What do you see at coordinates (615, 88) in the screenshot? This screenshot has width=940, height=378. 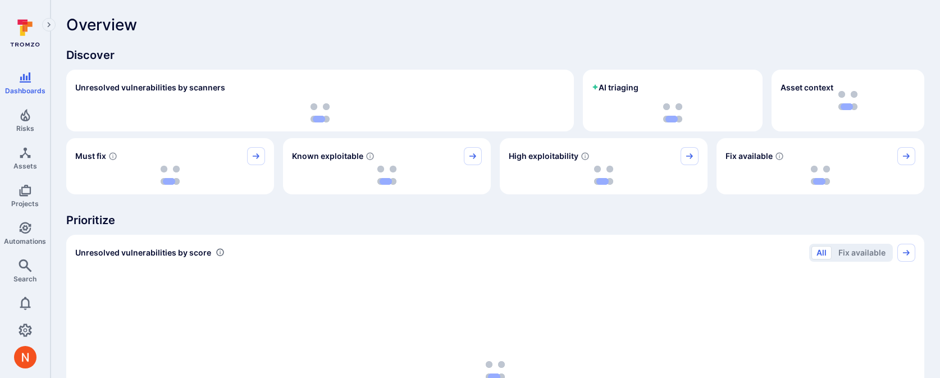 I see `h2: AI triaging` at bounding box center [615, 88].